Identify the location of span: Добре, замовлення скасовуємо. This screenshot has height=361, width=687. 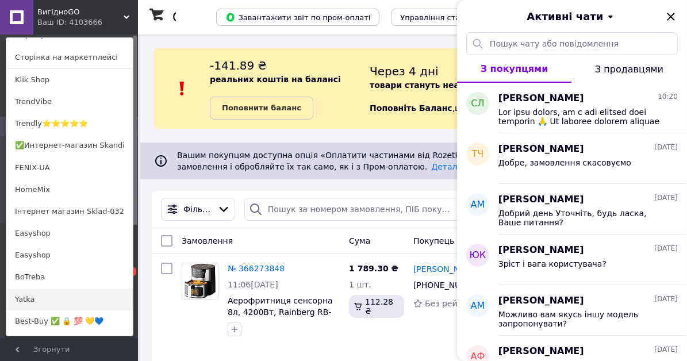
(564, 163).